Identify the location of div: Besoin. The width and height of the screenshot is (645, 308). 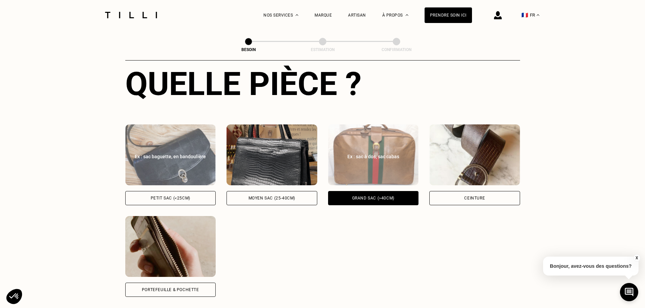
(248, 50).